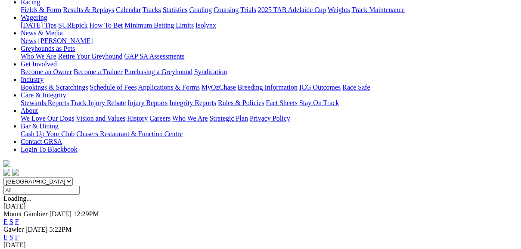 The width and height of the screenshot is (521, 249). What do you see at coordinates (128, 9) in the screenshot?
I see `a: Calendar` at bounding box center [128, 9].